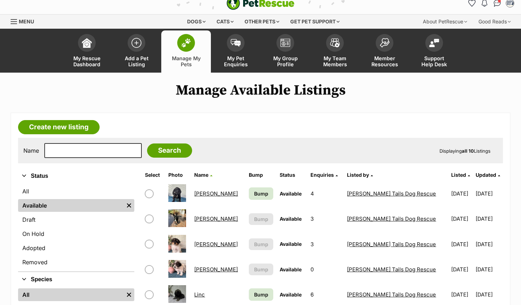 Image resolution: width=521 pixels, height=305 pixels. What do you see at coordinates (87, 51) in the screenshot?
I see `a: My Rescue Dashboard` at bounding box center [87, 51].